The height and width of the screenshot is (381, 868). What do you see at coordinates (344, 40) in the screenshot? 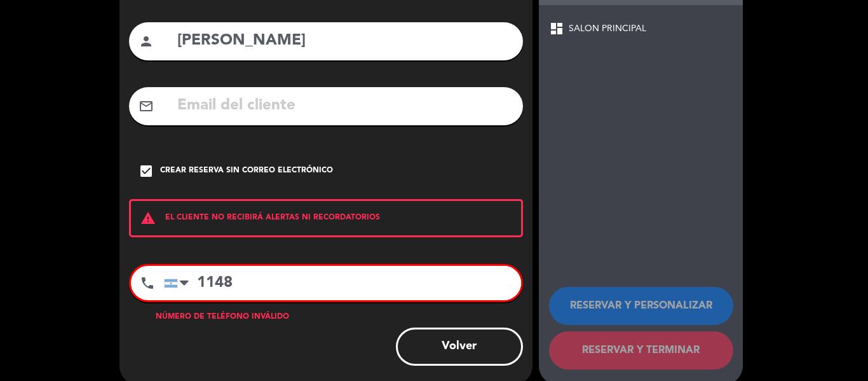
I see `input: Nombre del cliente` at bounding box center [344, 40].